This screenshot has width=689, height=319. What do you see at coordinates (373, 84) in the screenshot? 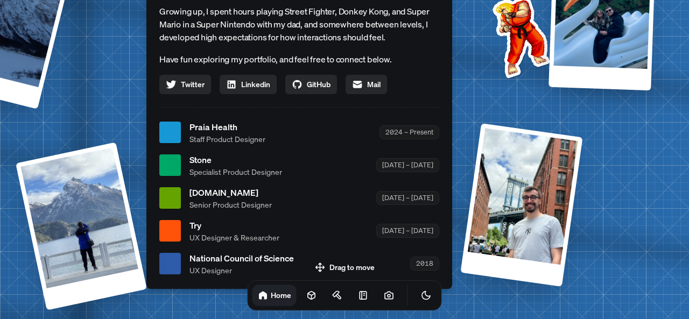
I see `span: Mail` at bounding box center [373, 84].